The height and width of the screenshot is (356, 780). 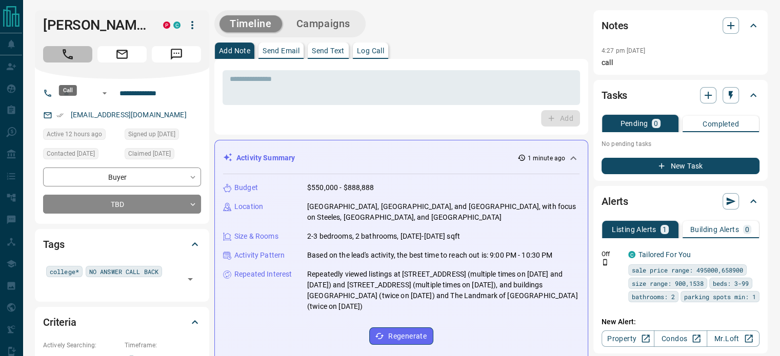 What do you see at coordinates (681, 95) in the screenshot?
I see `div: Tasks` at bounding box center [681, 95].